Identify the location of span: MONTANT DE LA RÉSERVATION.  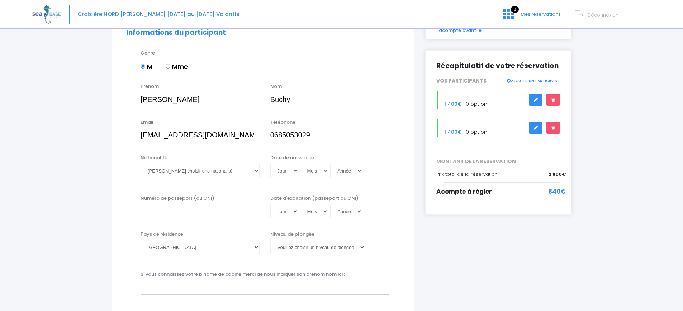
(498, 161).